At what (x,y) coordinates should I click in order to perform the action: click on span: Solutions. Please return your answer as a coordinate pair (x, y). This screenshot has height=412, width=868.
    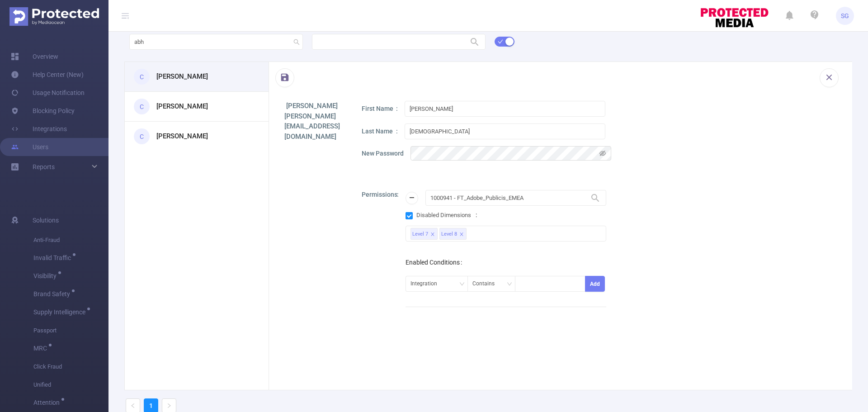
    Looking at the image, I should click on (46, 220).